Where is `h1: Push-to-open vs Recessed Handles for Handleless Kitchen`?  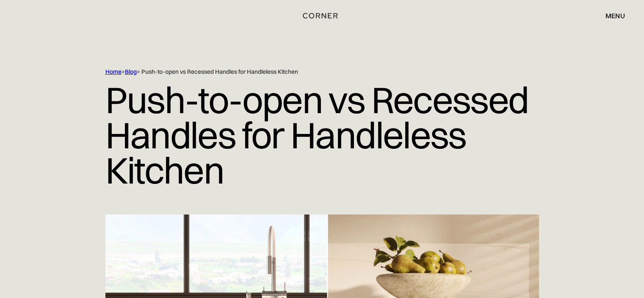
h1: Push-to-open vs Recessed Handles for Handleless Kitchen is located at coordinates (322, 135).